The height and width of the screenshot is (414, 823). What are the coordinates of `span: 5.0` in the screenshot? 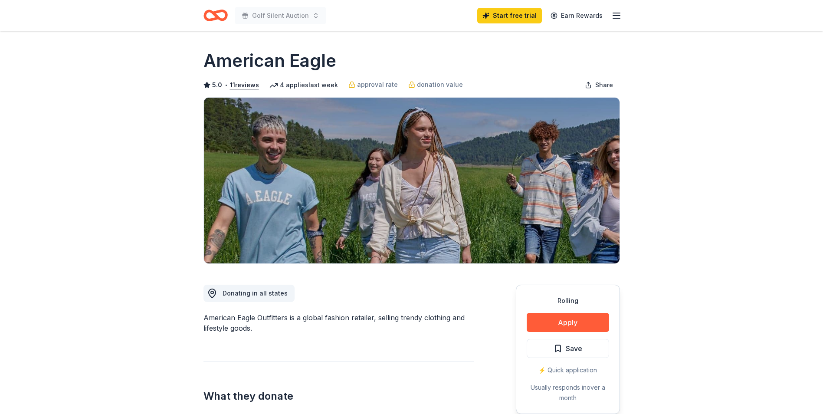 It's located at (217, 85).